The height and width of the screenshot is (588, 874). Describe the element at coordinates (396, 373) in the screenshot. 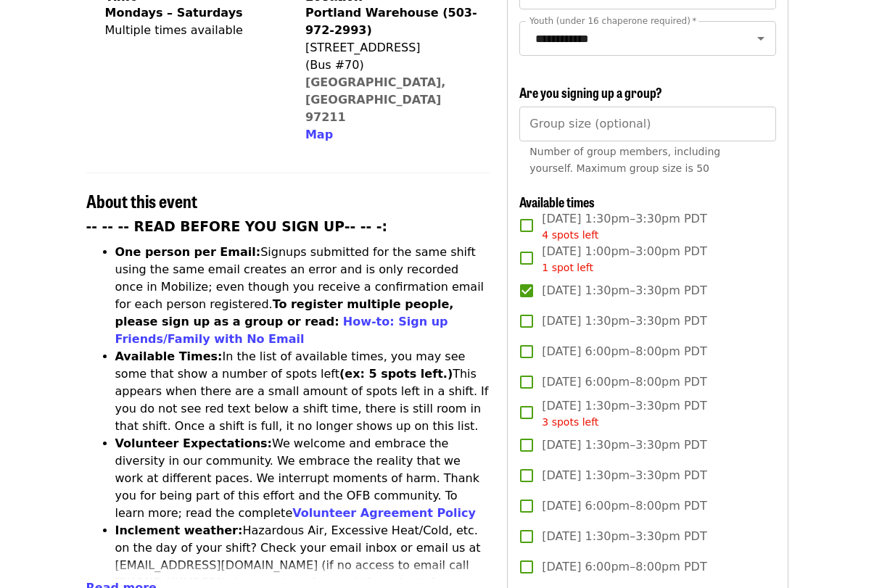

I see `strong: (ex: 5 spots left.)` at that location.